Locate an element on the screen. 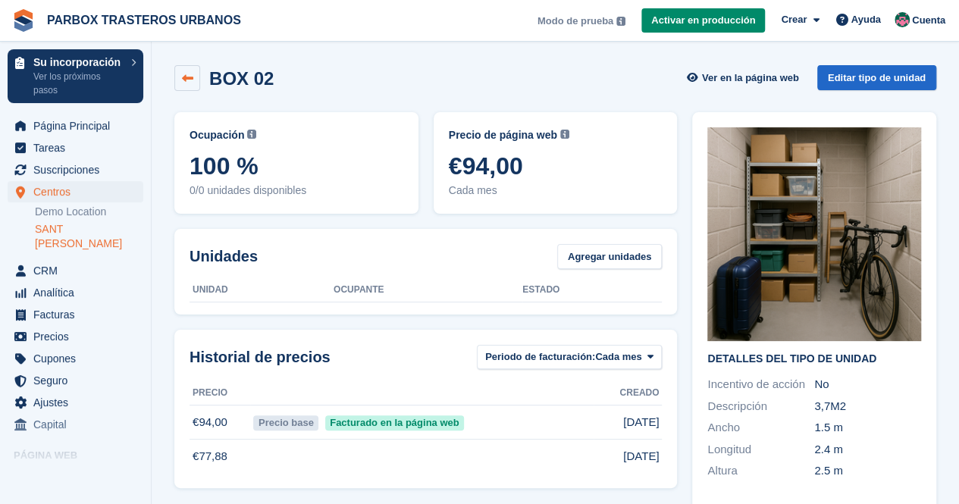 The width and height of the screenshot is (959, 504). span: Página web is located at coordinates (82, 456).